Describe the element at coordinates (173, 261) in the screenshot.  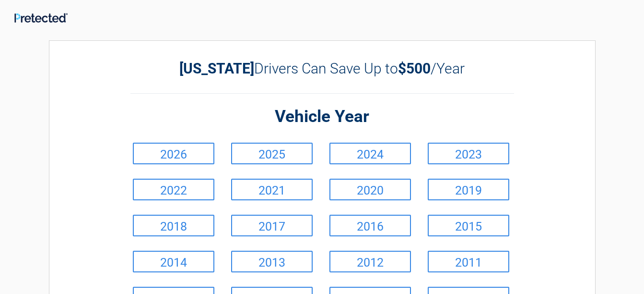
I see `a: 2014` at that location.